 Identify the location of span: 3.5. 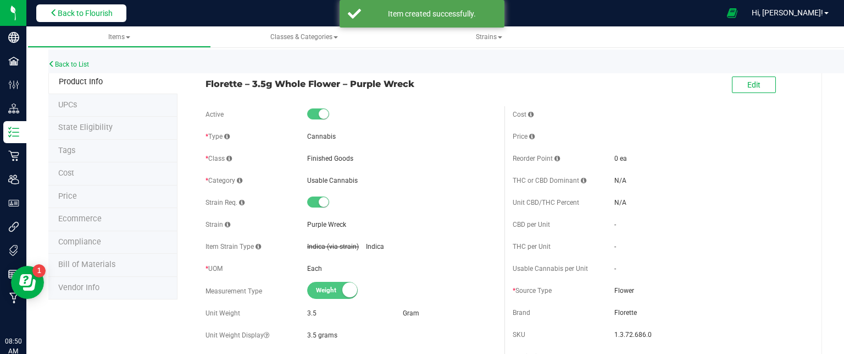
(312, 313).